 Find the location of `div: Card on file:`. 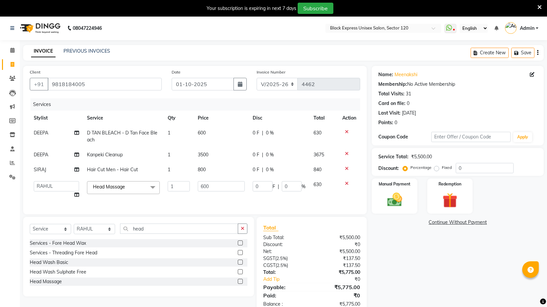

div: Card on file: is located at coordinates (392, 103).